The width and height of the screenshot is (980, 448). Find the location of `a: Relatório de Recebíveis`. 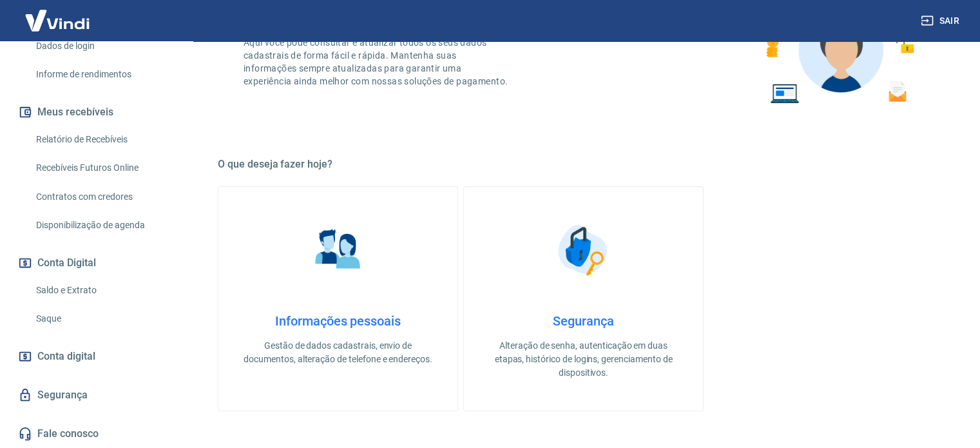

a: Relatório de Recebíveis is located at coordinates (104, 139).